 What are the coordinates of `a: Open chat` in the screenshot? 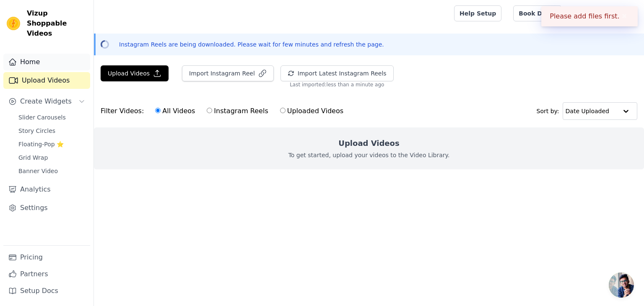 It's located at (621, 285).